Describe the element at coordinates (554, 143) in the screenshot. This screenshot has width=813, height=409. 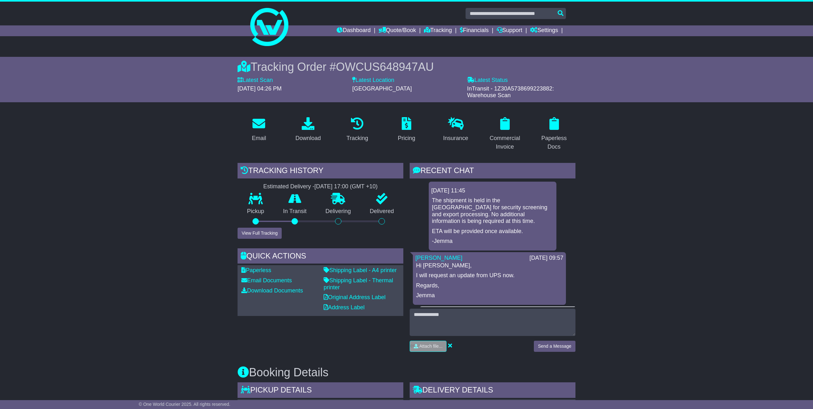
I see `div: Paperless Docs` at that location.